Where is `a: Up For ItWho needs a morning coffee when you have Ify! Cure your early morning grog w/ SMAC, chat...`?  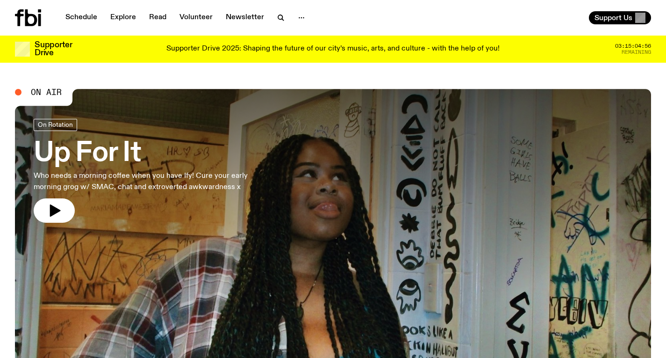
a: Up For ItWho needs a morning coffee when you have Ify! Cure your early morning grog w/ SMAC, chat... is located at coordinates (153, 171).